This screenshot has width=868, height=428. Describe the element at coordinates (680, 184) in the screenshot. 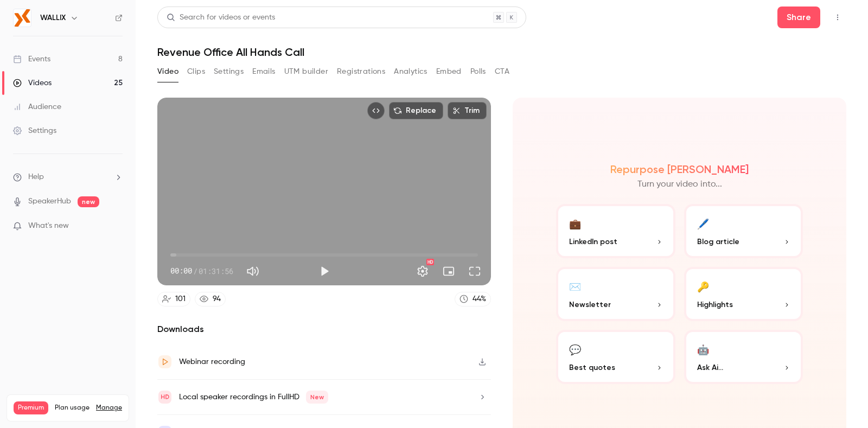

I see `p: Turn your video into...` at that location.